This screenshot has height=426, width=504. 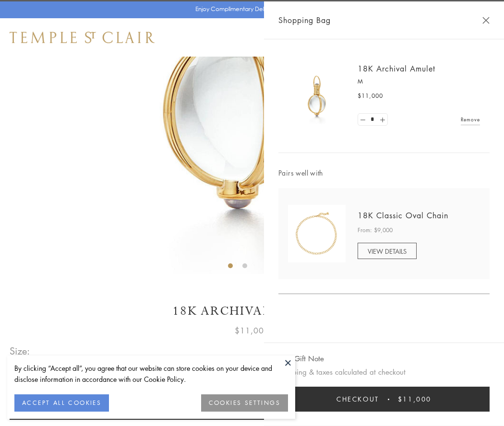 What do you see at coordinates (20, 351) in the screenshot?
I see `span: Size:` at bounding box center [20, 351].